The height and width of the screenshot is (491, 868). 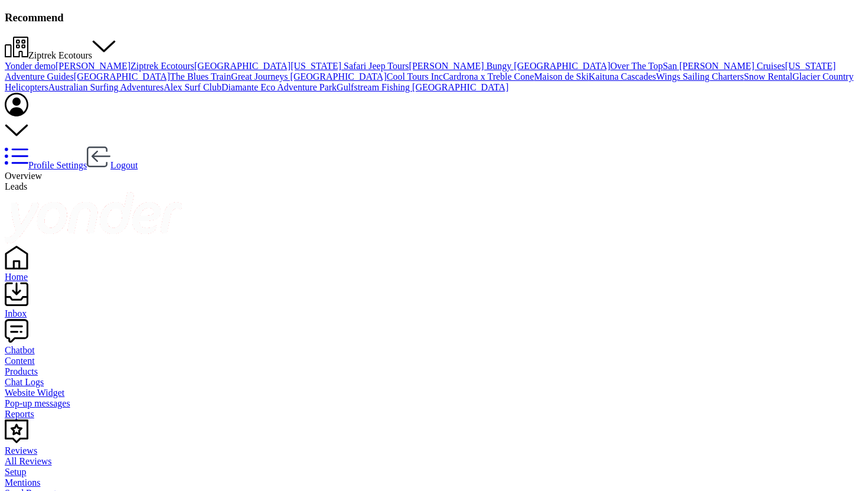 What do you see at coordinates (434, 414) in the screenshot?
I see `a: Reports` at bounding box center [434, 414].